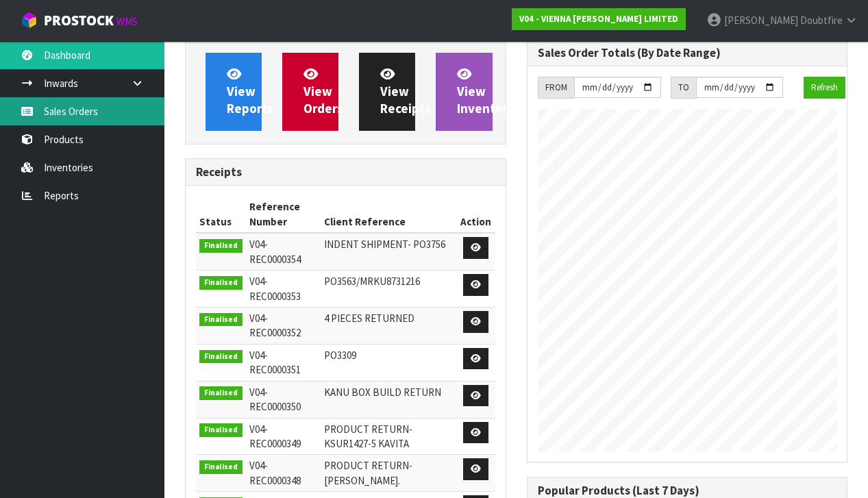 The width and height of the screenshot is (868, 498). I want to click on small: WMS, so click(127, 21).